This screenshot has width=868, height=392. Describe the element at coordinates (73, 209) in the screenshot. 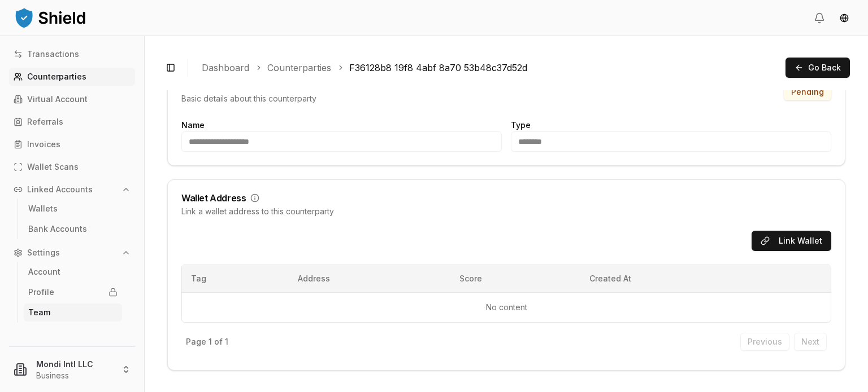

I see `a: Wallets` at that location.